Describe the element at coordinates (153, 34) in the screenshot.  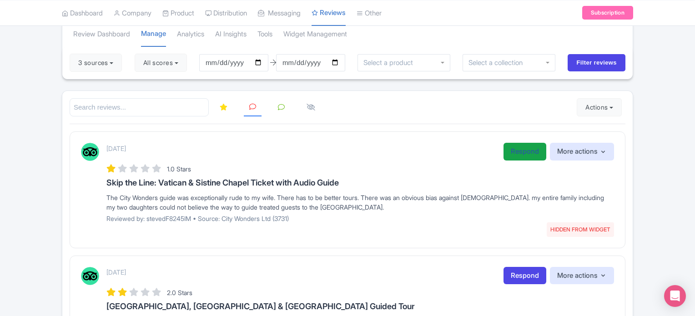
I see `a: Manage` at that location.